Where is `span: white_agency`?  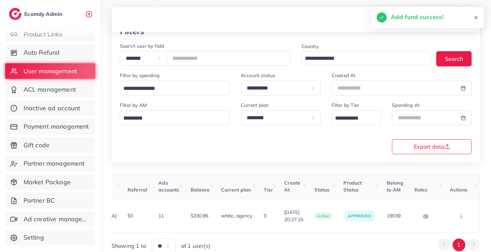 span: white_agency is located at coordinates (236, 216).